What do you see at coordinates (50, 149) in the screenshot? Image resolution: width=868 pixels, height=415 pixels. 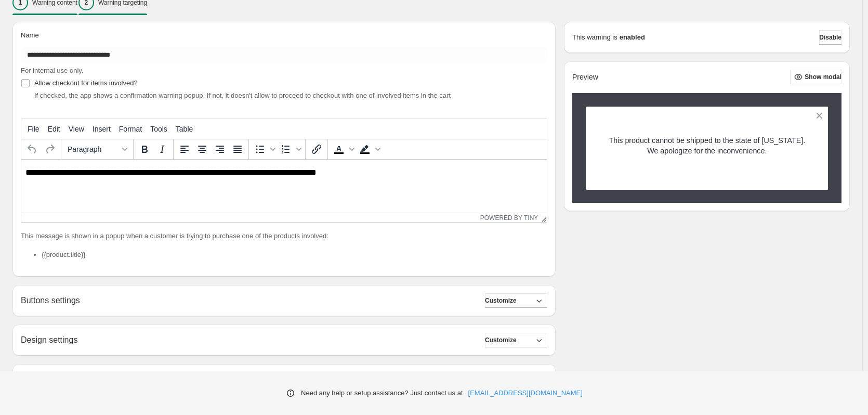 I see `button: Redo` at bounding box center [50, 149].